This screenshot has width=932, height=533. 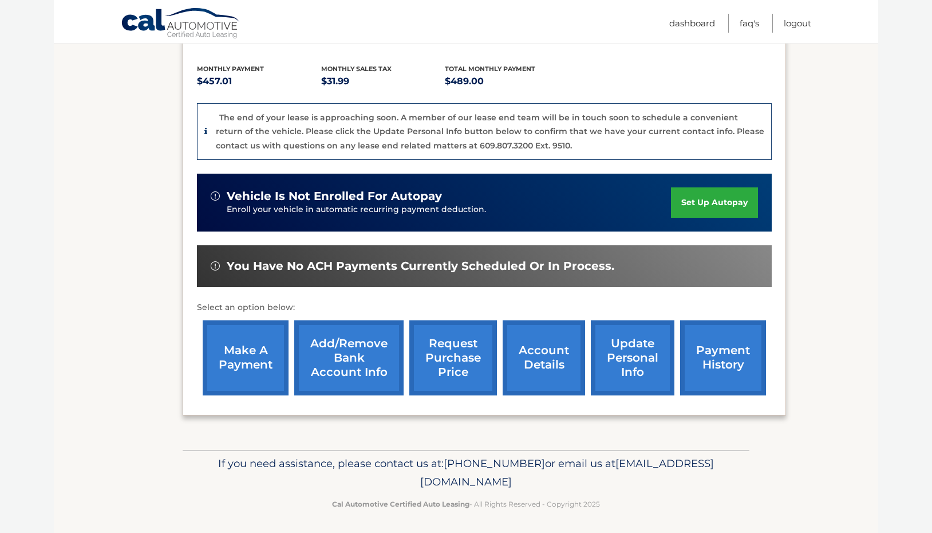 What do you see at coordinates (401, 503) in the screenshot?
I see `strong: Cal Automotive Certified Auto Leasing` at bounding box center [401, 503].